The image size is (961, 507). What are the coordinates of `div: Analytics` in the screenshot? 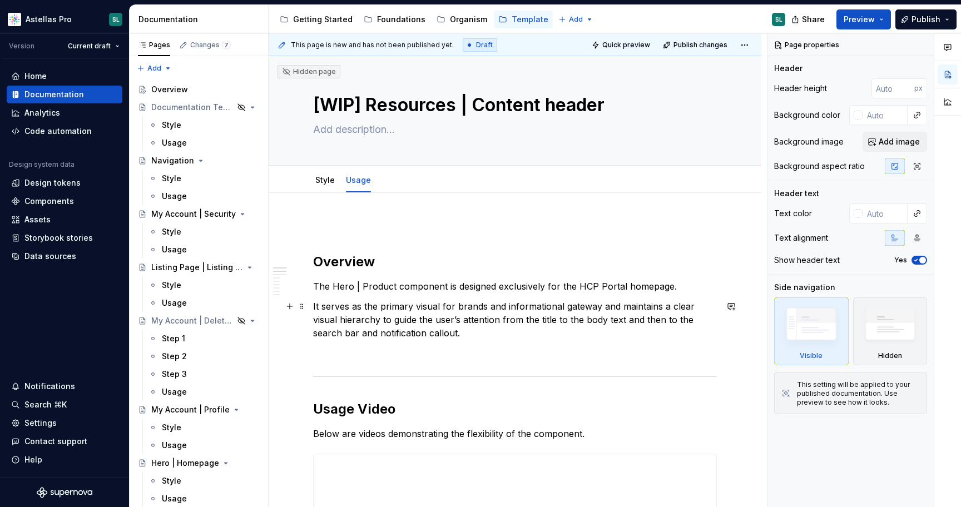 It's located at (42, 113).